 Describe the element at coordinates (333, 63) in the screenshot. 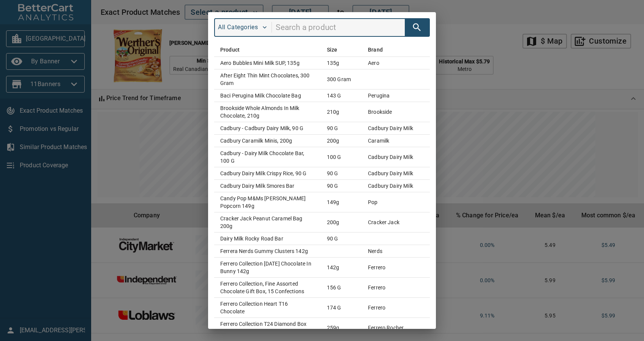

I see `span: 135g` at that location.